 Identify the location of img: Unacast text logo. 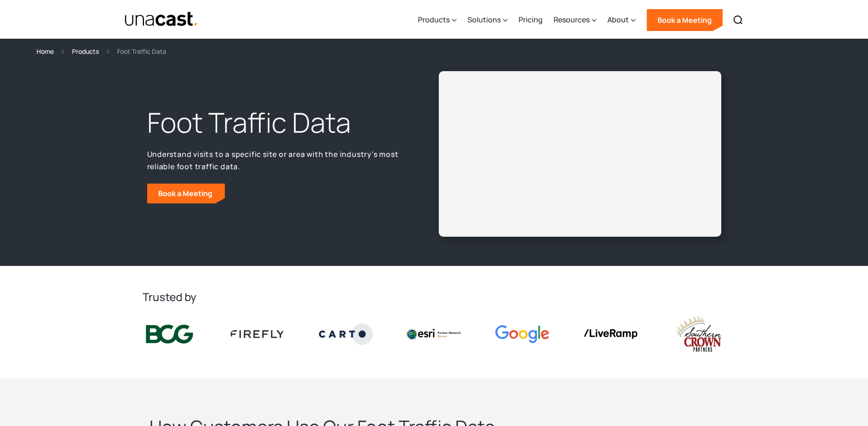
(161, 19).